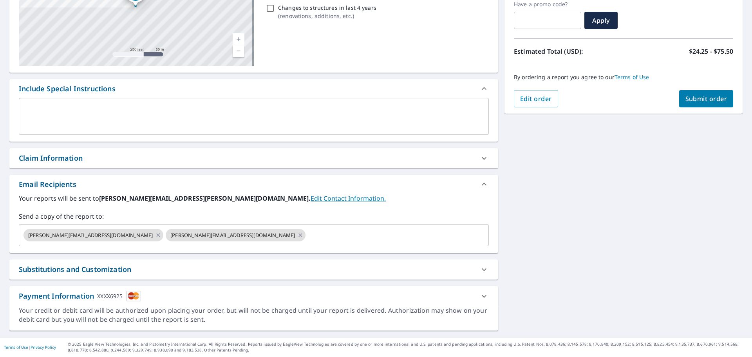 The height and width of the screenshot is (357, 752). Describe the element at coordinates (239, 39) in the screenshot. I see `a: Current Level 17, Zoom In` at that location.